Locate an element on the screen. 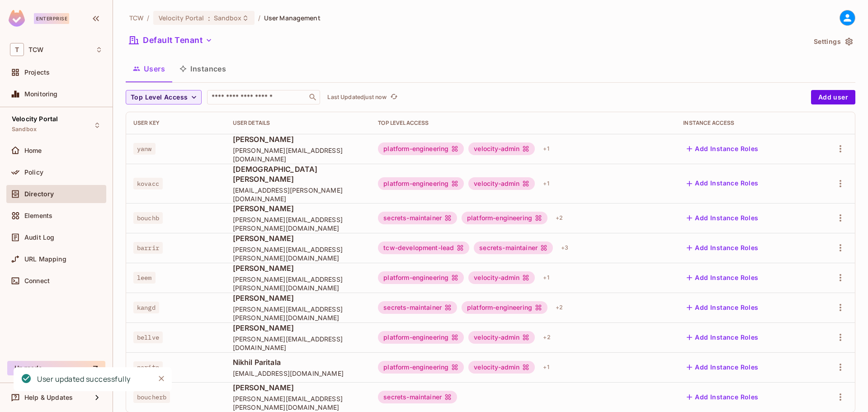 The height and width of the screenshot is (412, 868). span: User Management is located at coordinates (292, 18).